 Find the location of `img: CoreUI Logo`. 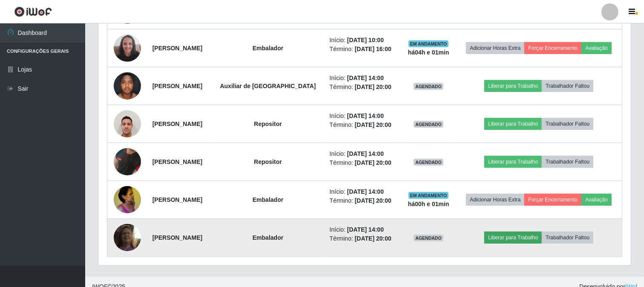

img: CoreUI Logo is located at coordinates (33, 11).